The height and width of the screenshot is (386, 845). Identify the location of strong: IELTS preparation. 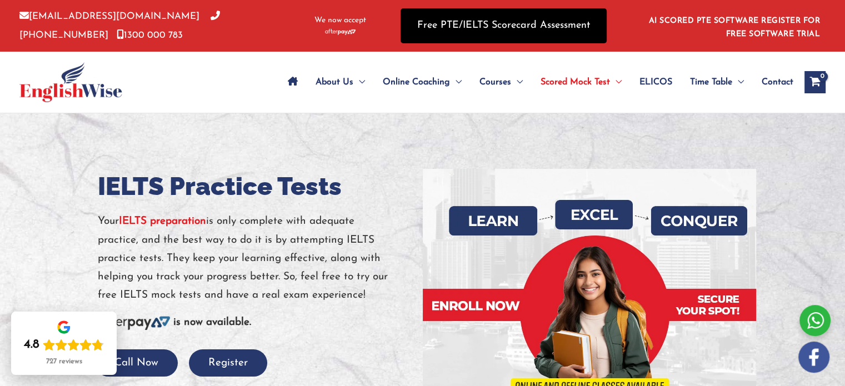
(162, 221).